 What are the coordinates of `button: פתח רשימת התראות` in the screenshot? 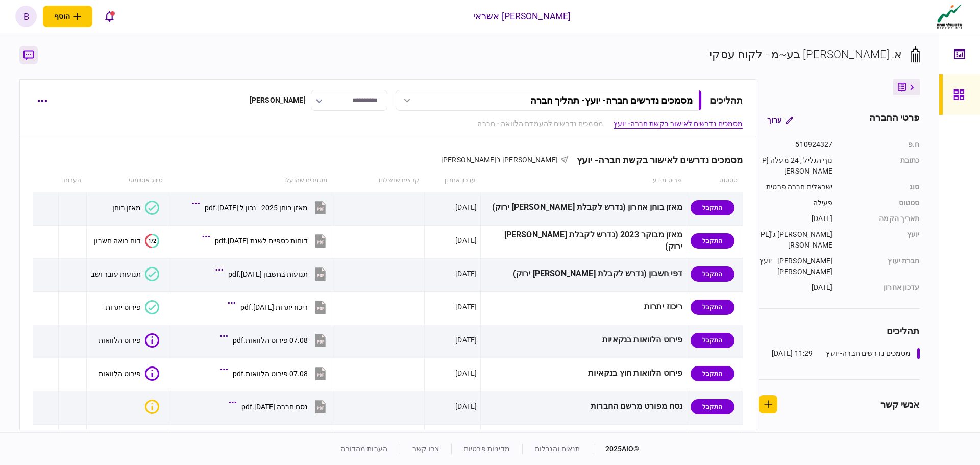 It's located at (109, 17).